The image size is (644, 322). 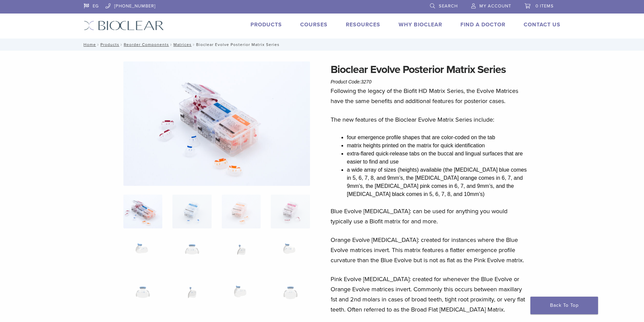 What do you see at coordinates (430, 96) in the screenshot?
I see `p: Following the legacy of the Biofit HD Matrix Series, the Evolve Matrices have the same benefits a...` at bounding box center [430, 96].